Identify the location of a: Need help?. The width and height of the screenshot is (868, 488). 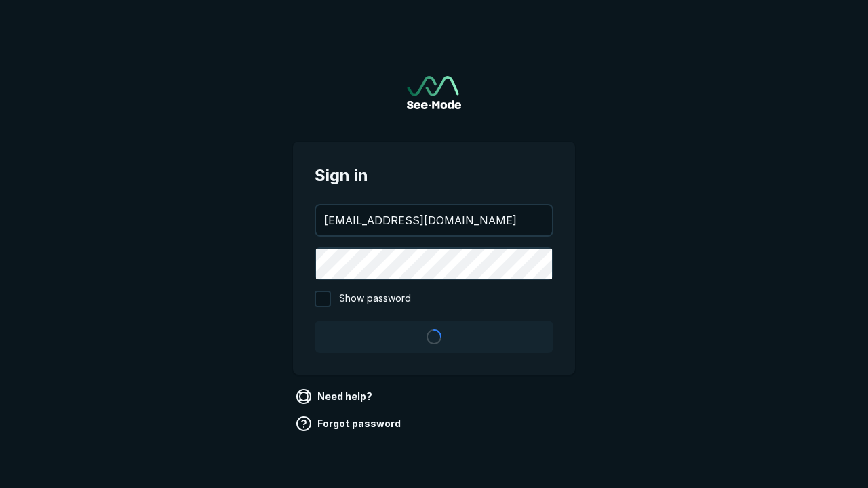
(335, 396).